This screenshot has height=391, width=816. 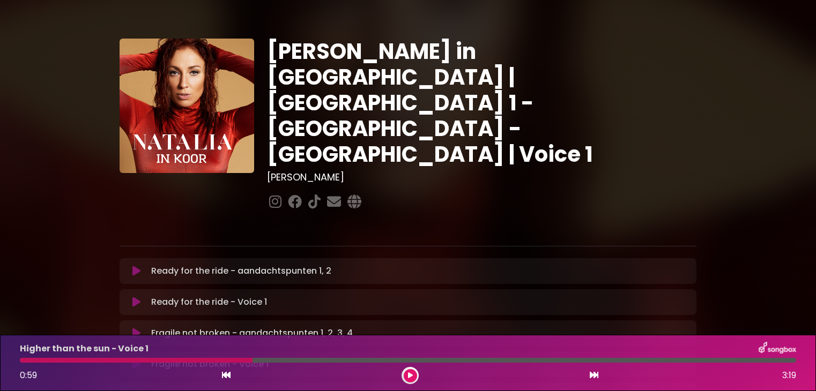 What do you see at coordinates (187, 106) in the screenshot?
I see `img: YTVS25JmS9CLUqXqkEhs` at bounding box center [187, 106].